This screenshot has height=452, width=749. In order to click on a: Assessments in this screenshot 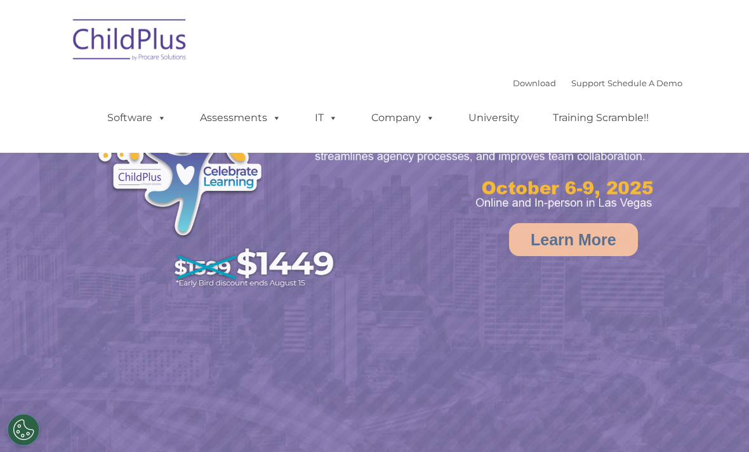, I will do `click(240, 118)`.